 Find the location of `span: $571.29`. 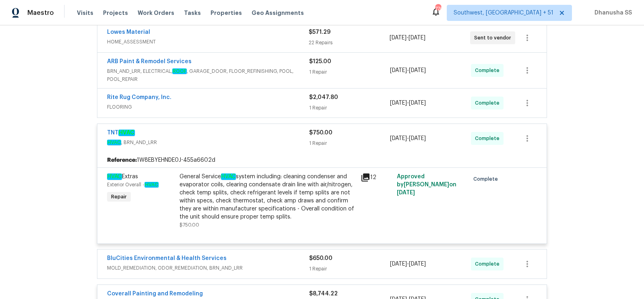

span: $571.29 is located at coordinates (320, 32).